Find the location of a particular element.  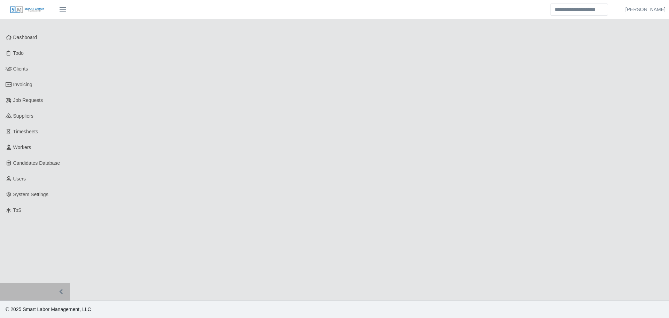

img: SLM Logo is located at coordinates (27, 10).